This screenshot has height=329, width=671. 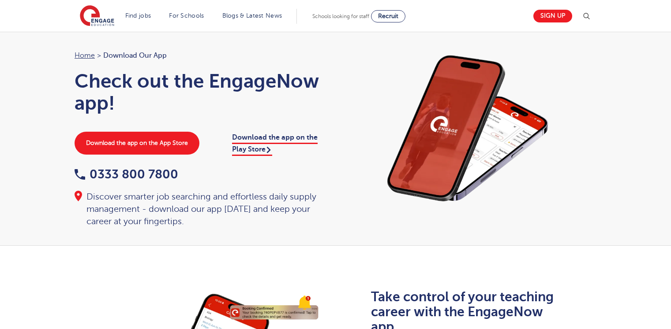 What do you see at coordinates (97, 16) in the screenshot?
I see `img: Engage Education` at bounding box center [97, 16].